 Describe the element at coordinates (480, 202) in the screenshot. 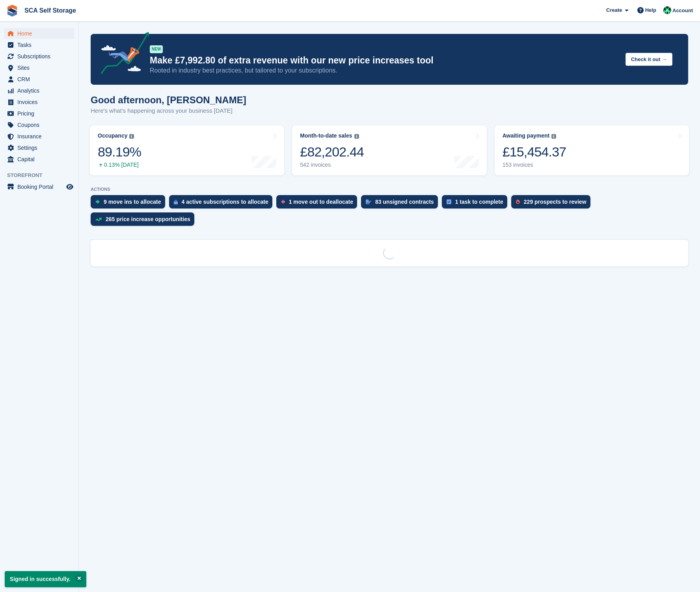

I see `div: 1 task to complete` at that location.